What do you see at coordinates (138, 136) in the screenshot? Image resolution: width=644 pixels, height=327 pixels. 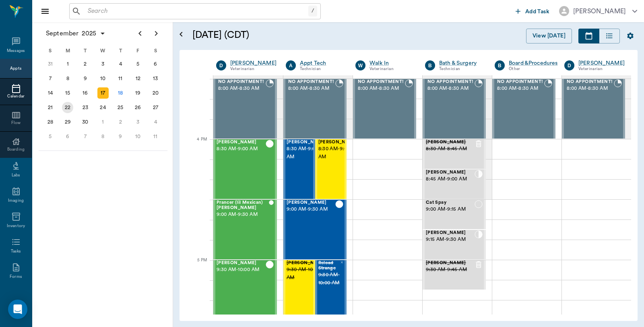 I see `div: Friday, October 10, 2025` at bounding box center [138, 136].